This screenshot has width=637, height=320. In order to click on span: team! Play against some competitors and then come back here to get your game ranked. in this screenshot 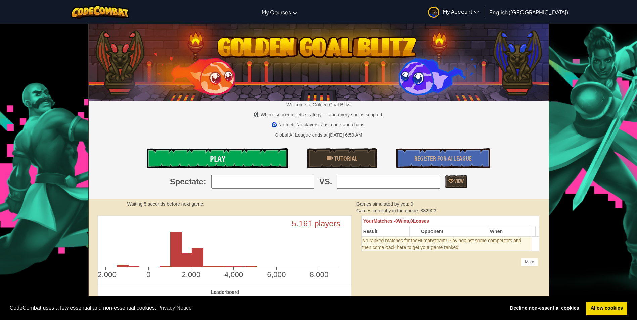, I will do `click(442, 244)`.